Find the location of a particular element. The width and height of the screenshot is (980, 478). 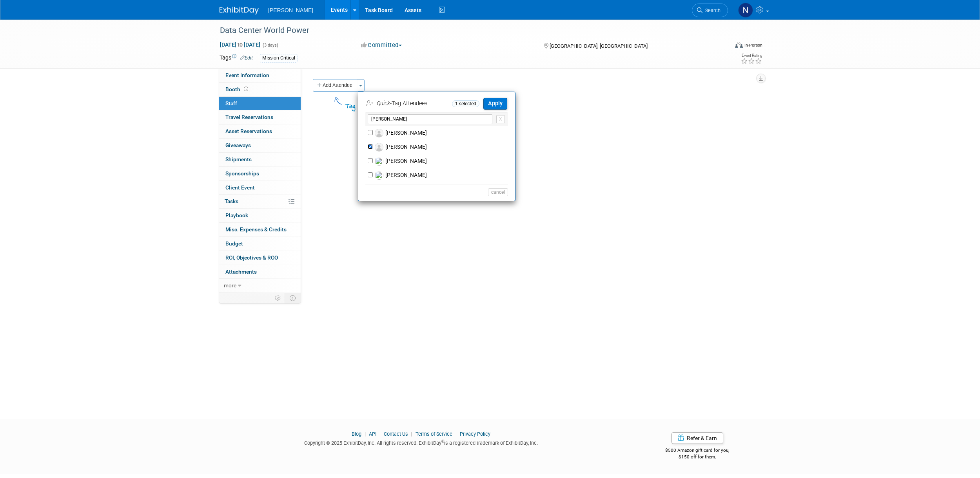

a: Terms of Service is located at coordinates (434, 434).